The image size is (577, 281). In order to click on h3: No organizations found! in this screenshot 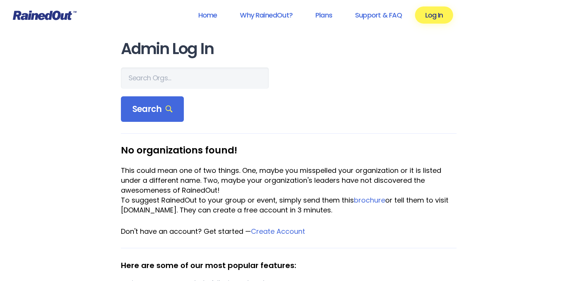, I will do `click(289, 150)`.